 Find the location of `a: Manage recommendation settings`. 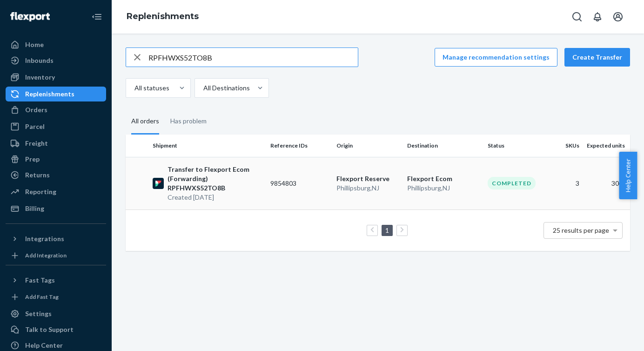

a: Manage recommendation settings is located at coordinates (496, 57).